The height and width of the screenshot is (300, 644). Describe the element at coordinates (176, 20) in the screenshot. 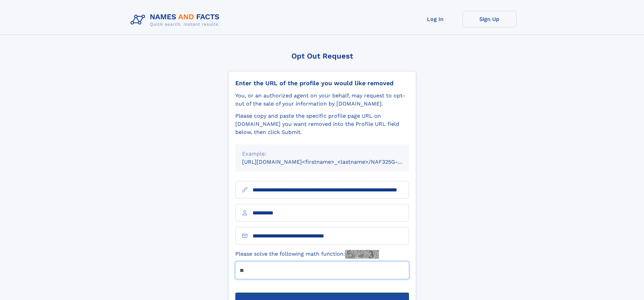

I see `img: Logo Names and Facts` at that location.